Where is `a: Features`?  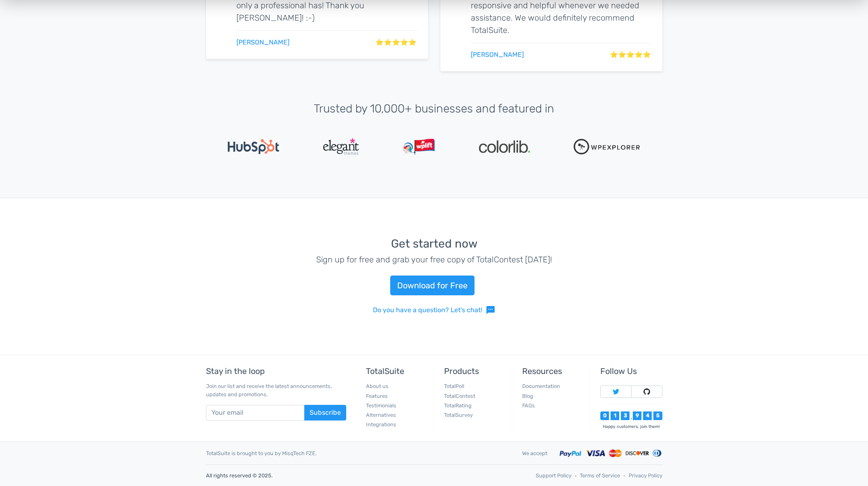 a: Features is located at coordinates (377, 395).